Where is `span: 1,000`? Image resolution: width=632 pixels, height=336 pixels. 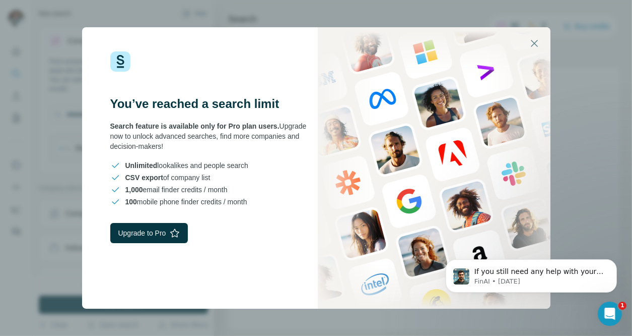
span: 1,000 is located at coordinates (134, 189).